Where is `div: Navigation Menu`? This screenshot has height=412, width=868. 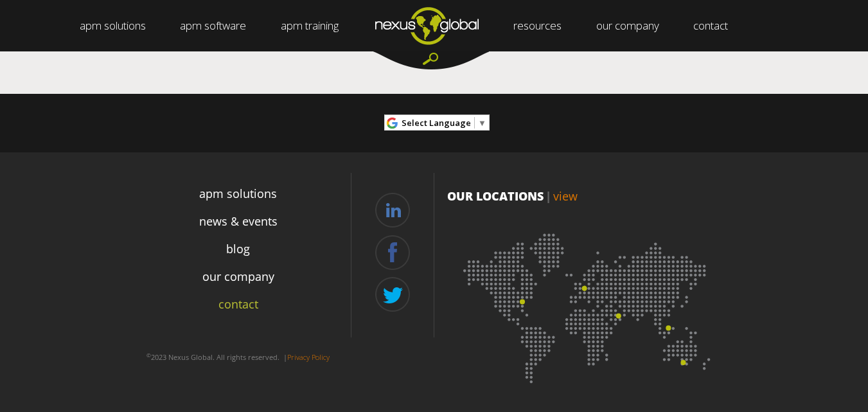 div: Navigation Menu is located at coordinates (239, 260).